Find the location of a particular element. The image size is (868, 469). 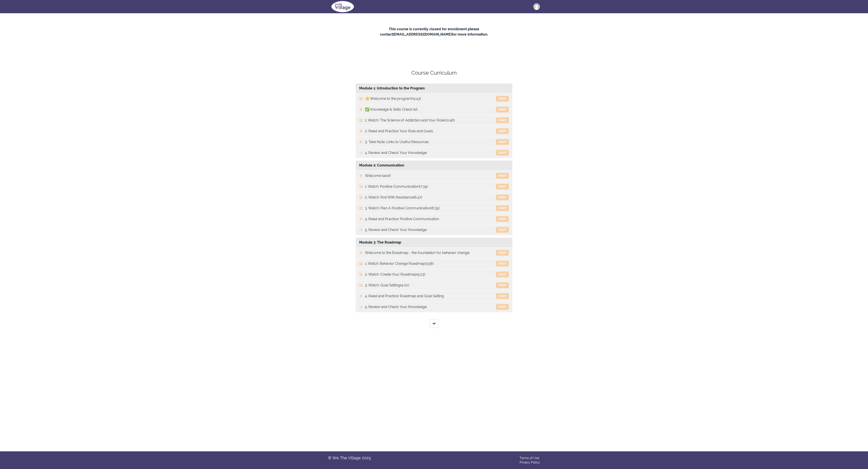

span: Welcome back! is located at coordinates (378, 176).